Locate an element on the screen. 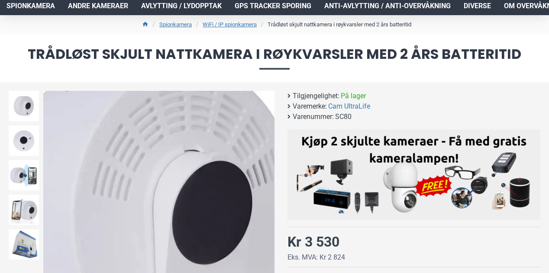 This screenshot has width=549, height=273. img: Kjøp 2 skjulte kameraer – Få med gratis kameralampe! is located at coordinates (414, 173).